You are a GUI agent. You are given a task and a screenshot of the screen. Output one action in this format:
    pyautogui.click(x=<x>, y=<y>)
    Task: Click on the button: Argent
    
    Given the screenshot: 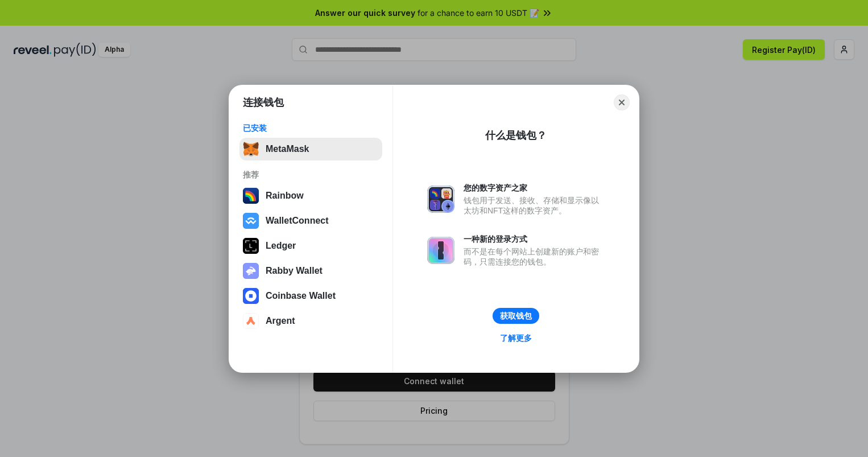 What is the action you would take?
    pyautogui.click(x=310, y=321)
    